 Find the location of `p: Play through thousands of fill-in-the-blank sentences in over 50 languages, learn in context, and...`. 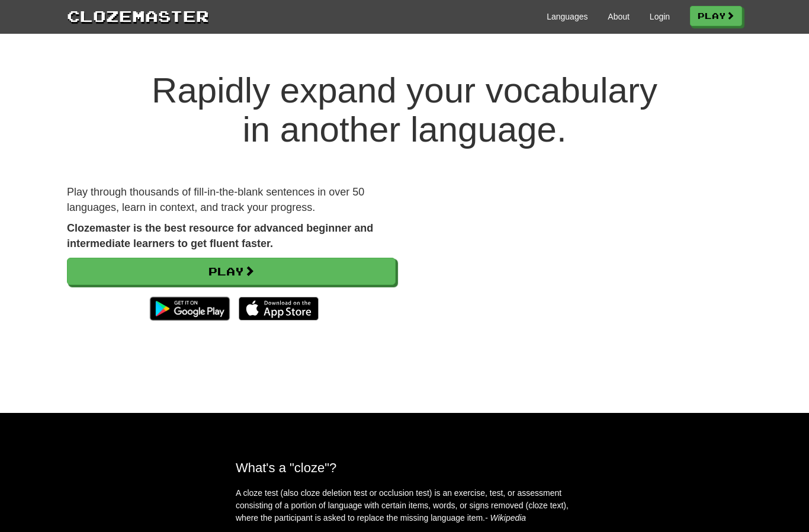

p: Play through thousands of fill-in-the-blank sentences in over 50 languages, learn in context, and... is located at coordinates (231, 199).